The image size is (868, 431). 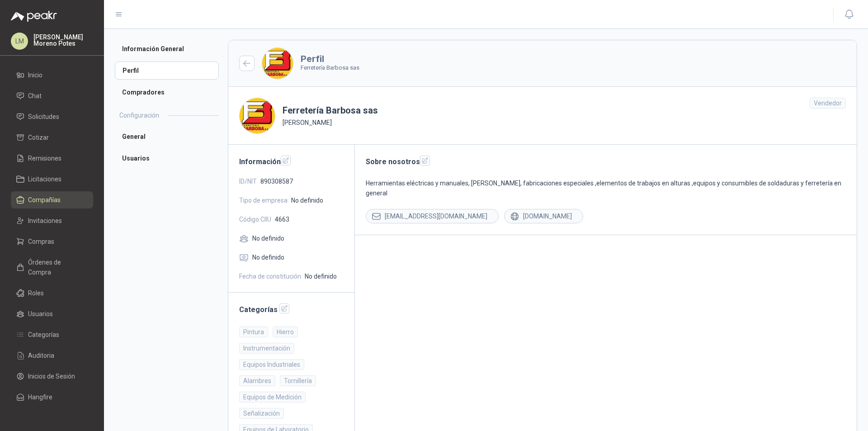 What do you see at coordinates (41, 355) in the screenshot?
I see `span: Auditoria` at bounding box center [41, 355].